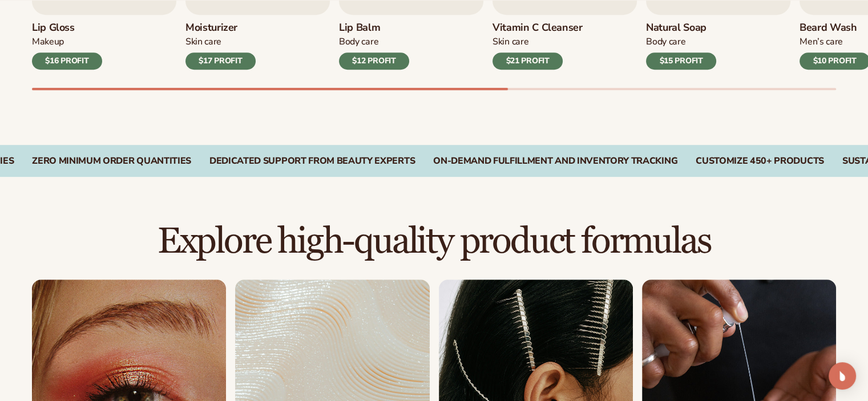 This screenshot has width=868, height=401. I want to click on h3: Lip Balm, so click(374, 28).